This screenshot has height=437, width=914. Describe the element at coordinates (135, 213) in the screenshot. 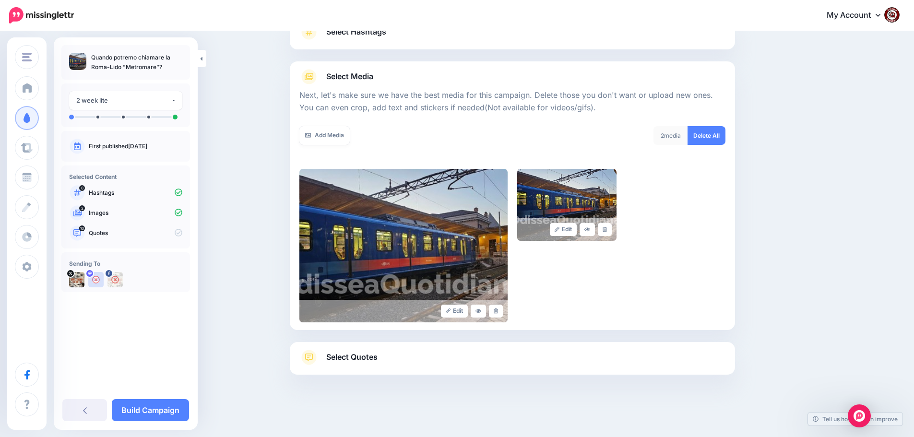

I see `p: Images` at that location.